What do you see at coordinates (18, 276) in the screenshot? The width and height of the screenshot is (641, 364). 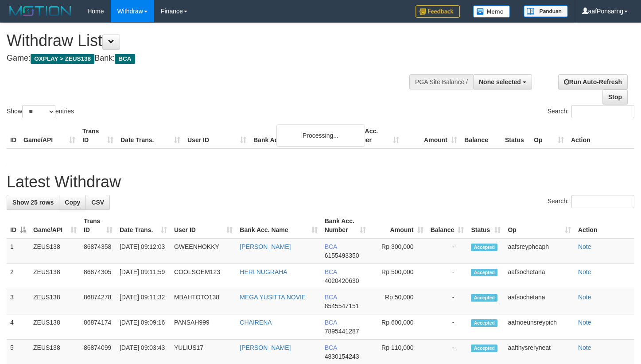 I see `td: 2` at bounding box center [18, 276].